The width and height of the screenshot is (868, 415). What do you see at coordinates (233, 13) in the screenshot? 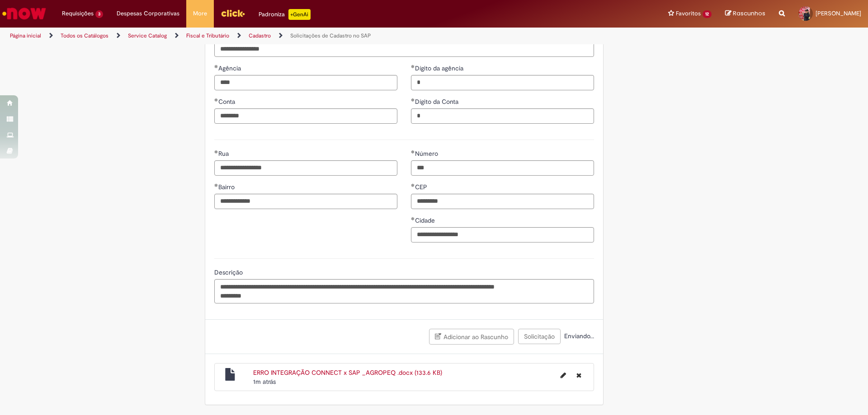
I see `img: click_logo_yellow_360x200.png` at bounding box center [233, 13].